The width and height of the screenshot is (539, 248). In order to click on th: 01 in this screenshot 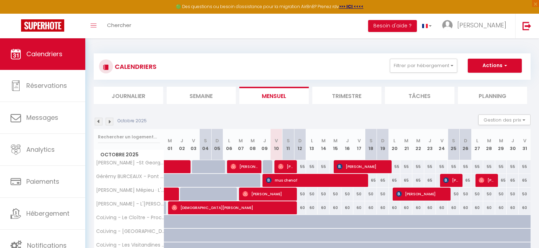, I will do `click(170, 144)`.